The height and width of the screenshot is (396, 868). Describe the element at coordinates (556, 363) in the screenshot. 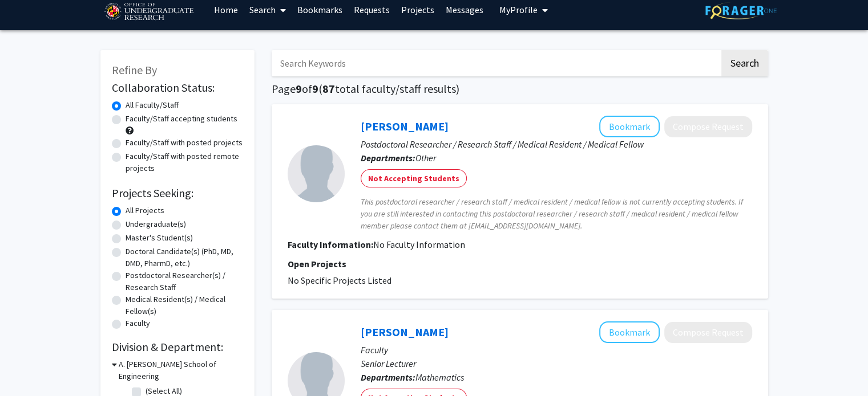

I see `p: Senior Lecturer` at that location.